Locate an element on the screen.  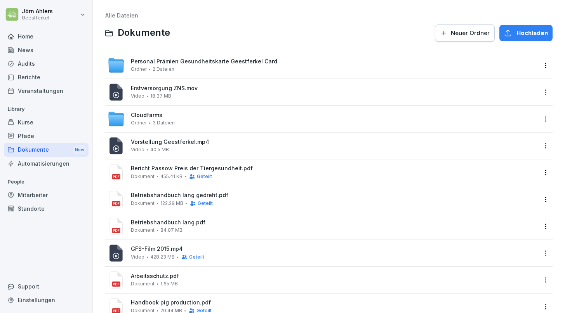
span: Vorstellung Geestferkel.mp4 is located at coordinates (335, 142).